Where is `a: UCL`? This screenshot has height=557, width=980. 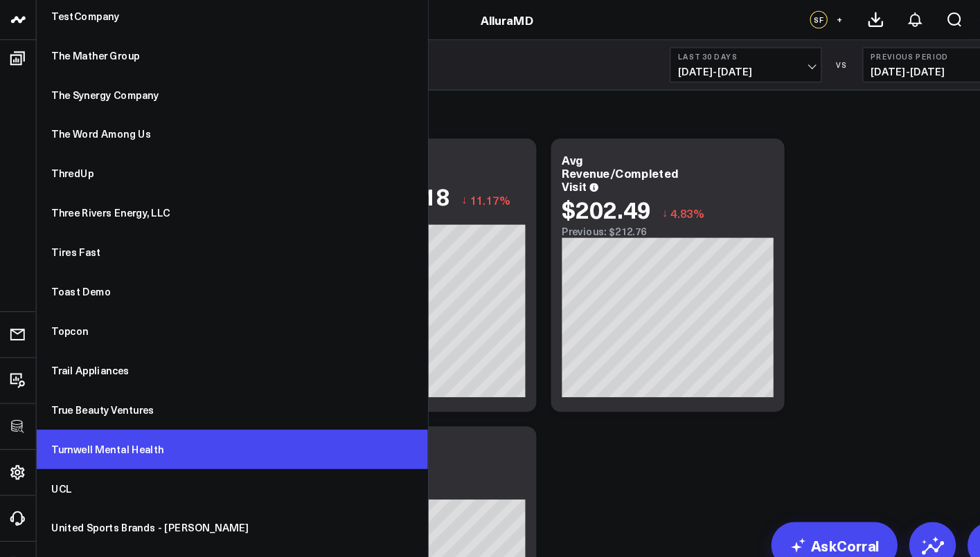 a: UCL is located at coordinates (220, 464).